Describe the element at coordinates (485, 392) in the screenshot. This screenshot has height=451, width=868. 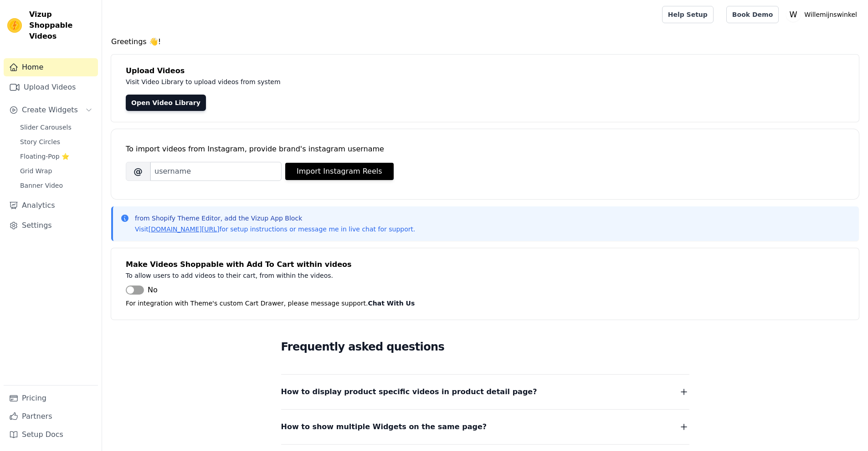
I see `button: How to display product specific videos in product detail page?` at that location.